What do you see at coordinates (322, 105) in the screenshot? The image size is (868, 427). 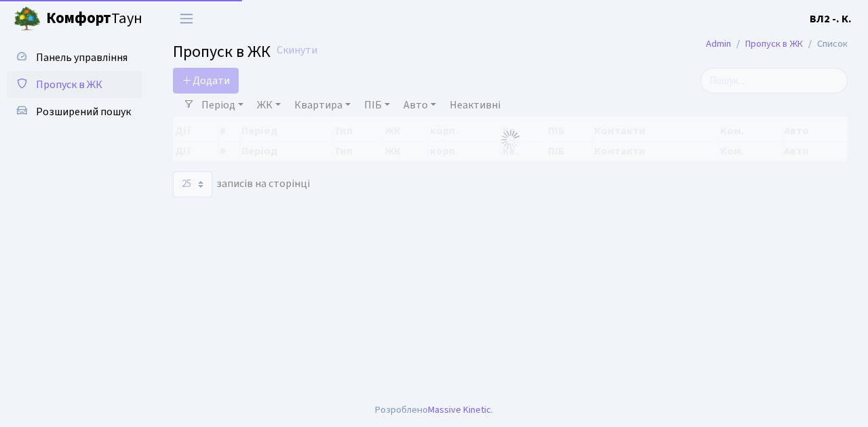 I see `a: Квартира` at bounding box center [322, 105].